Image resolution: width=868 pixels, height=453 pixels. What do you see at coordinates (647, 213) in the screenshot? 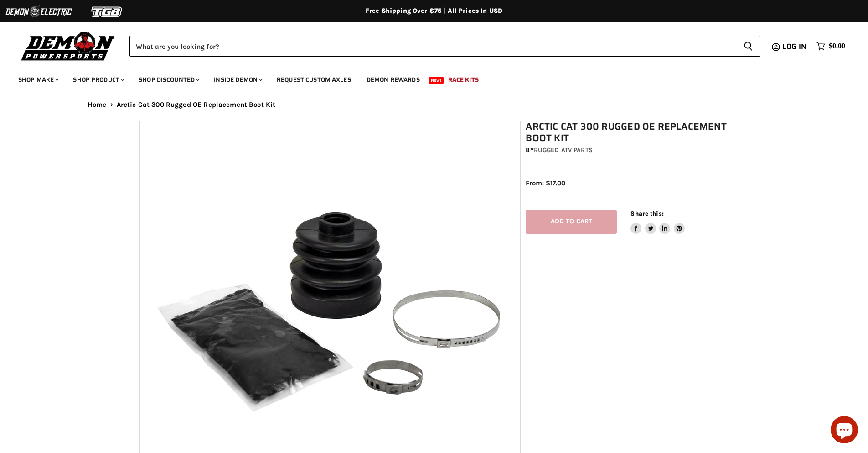
I see `span: Share this:` at bounding box center [647, 213].